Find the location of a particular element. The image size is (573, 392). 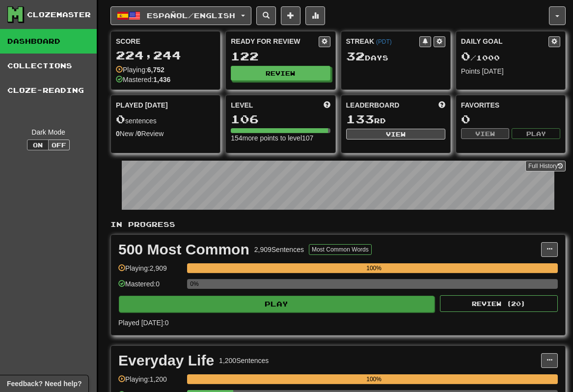

strong: 1,436 is located at coordinates (162, 80).